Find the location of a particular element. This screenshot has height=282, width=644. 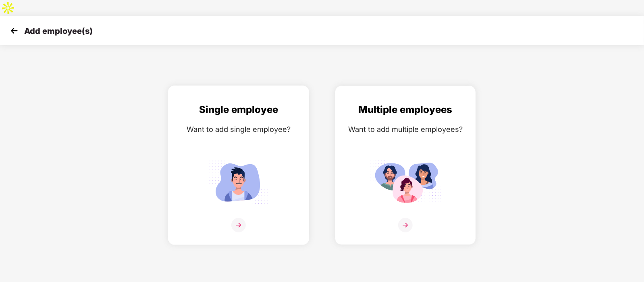

p: Add employee(s) is located at coordinates (59, 31).